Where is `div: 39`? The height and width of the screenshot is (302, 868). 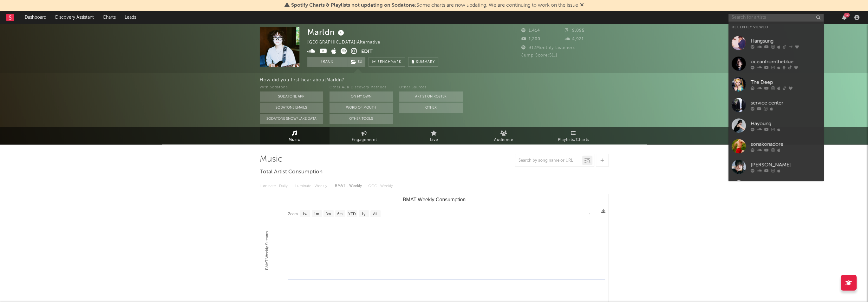
div: 39 is located at coordinates (846, 15).